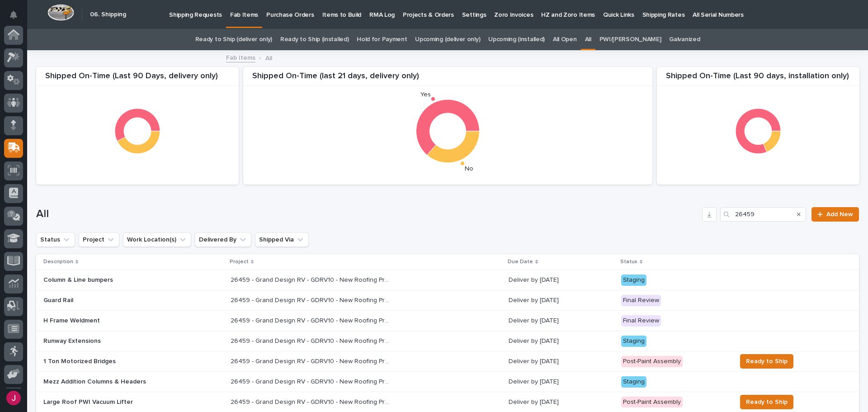 The image size is (868, 412). Describe the element at coordinates (241, 57) in the screenshot. I see `a: Fab Items` at that location.